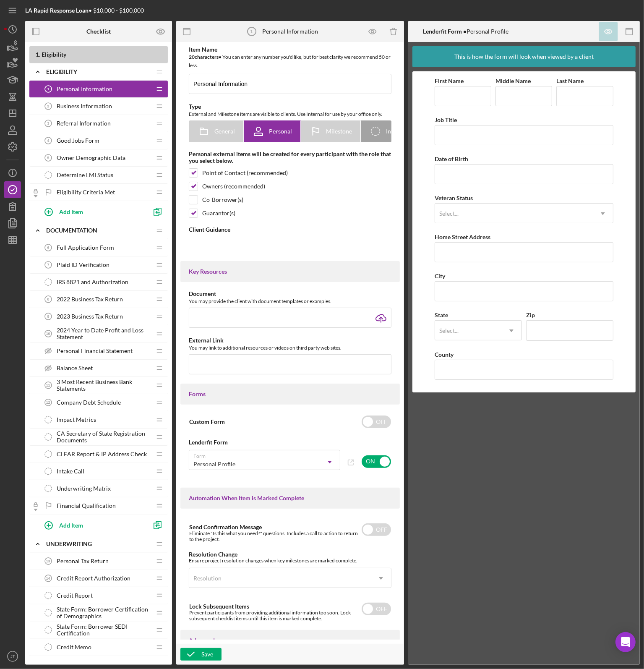 This screenshot has height=669, width=644. I want to click on b: Checklist, so click(99, 31).